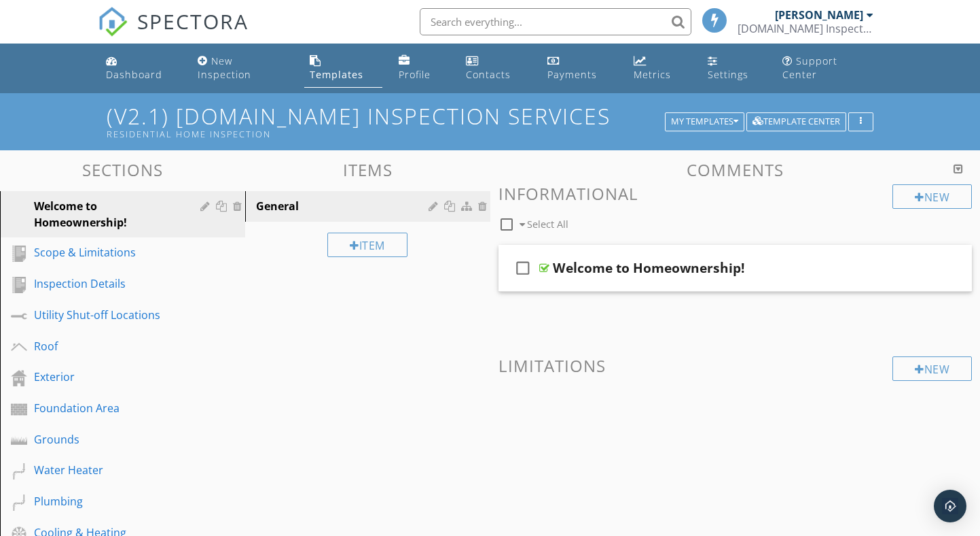  Describe the element at coordinates (414, 74) in the screenshot. I see `div: Profile` at that location.